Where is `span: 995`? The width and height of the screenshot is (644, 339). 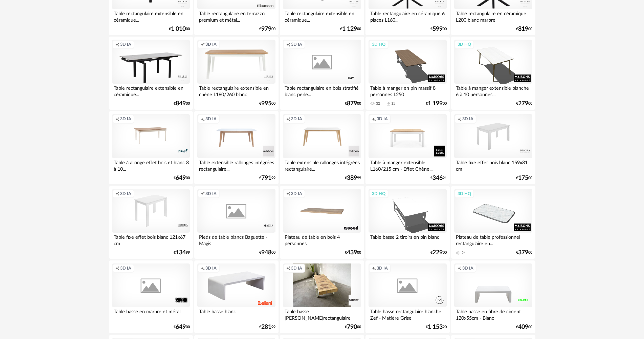 span: 995 is located at coordinates (266, 103).